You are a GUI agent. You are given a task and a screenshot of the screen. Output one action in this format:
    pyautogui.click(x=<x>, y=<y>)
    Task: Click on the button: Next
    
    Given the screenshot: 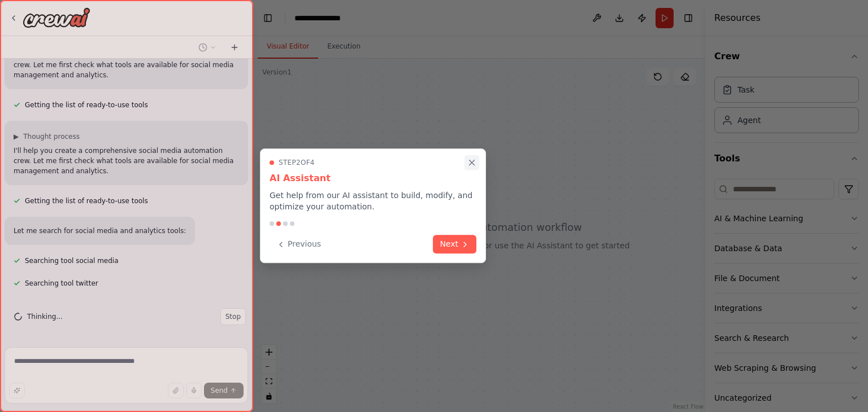 What is the action you would take?
    pyautogui.click(x=454, y=244)
    